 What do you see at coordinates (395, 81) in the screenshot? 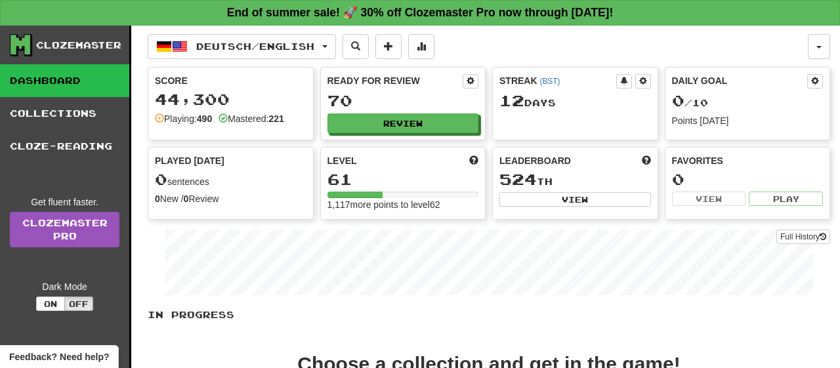
I see `div: Ready for Review` at bounding box center [395, 81].